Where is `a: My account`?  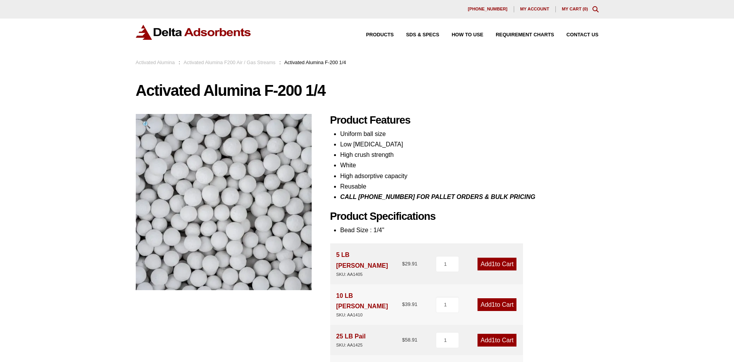 a: My account is located at coordinates (535, 9).